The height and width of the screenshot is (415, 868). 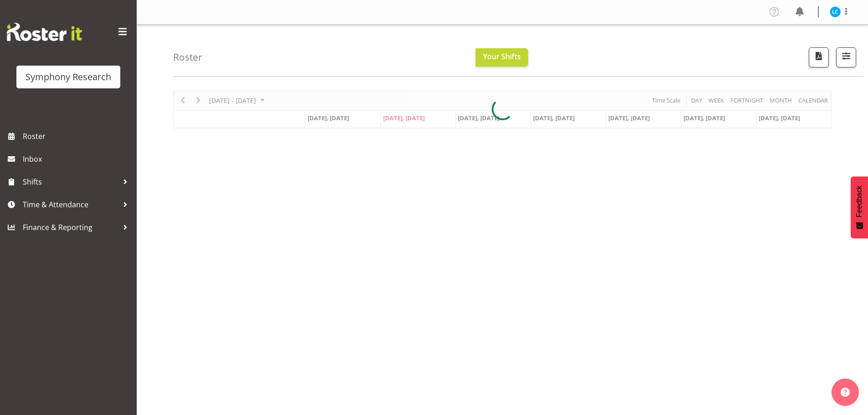 What do you see at coordinates (501, 57) in the screenshot?
I see `span: Your Shifts` at bounding box center [501, 57].